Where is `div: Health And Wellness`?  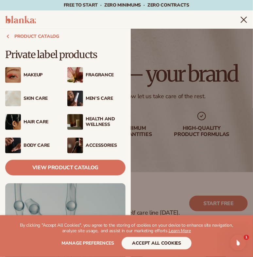
div: Health And Wellness is located at coordinates (106, 122).